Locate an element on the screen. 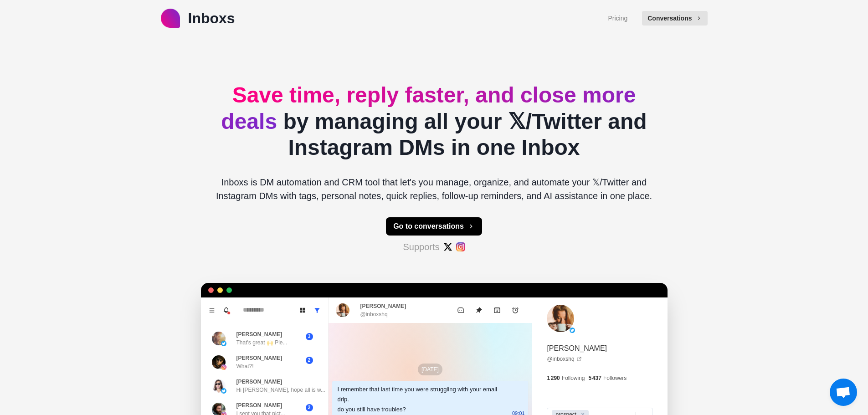 The width and height of the screenshot is (868, 415). span: Save time, reply faster, and close more deals is located at coordinates (428, 108).